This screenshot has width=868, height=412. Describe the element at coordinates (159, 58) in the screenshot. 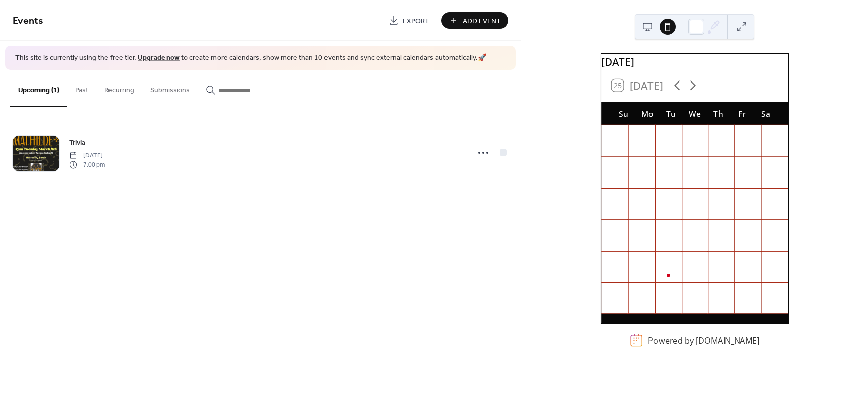

I see `a: Upgrade now` at that location.